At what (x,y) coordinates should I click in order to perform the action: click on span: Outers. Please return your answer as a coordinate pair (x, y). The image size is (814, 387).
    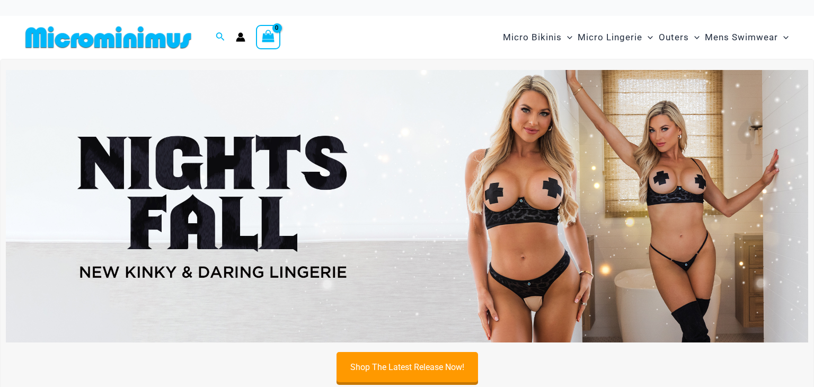
    Looking at the image, I should click on (674, 37).